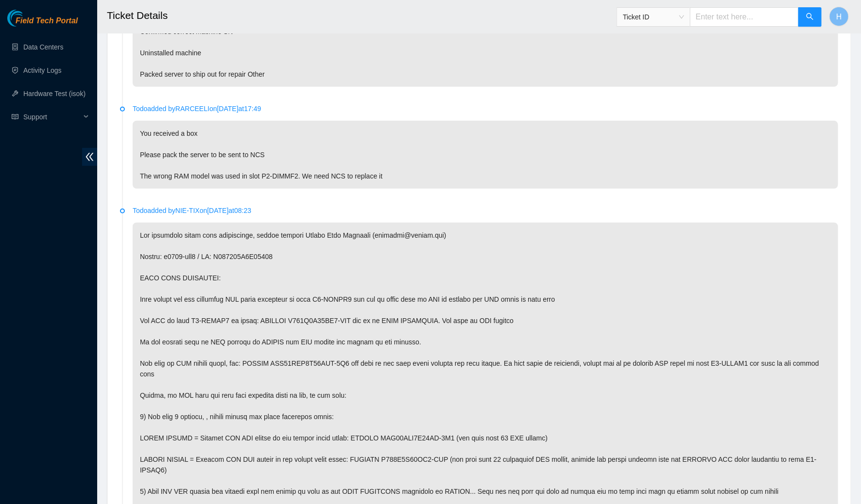  I want to click on span: read, so click(15, 117).